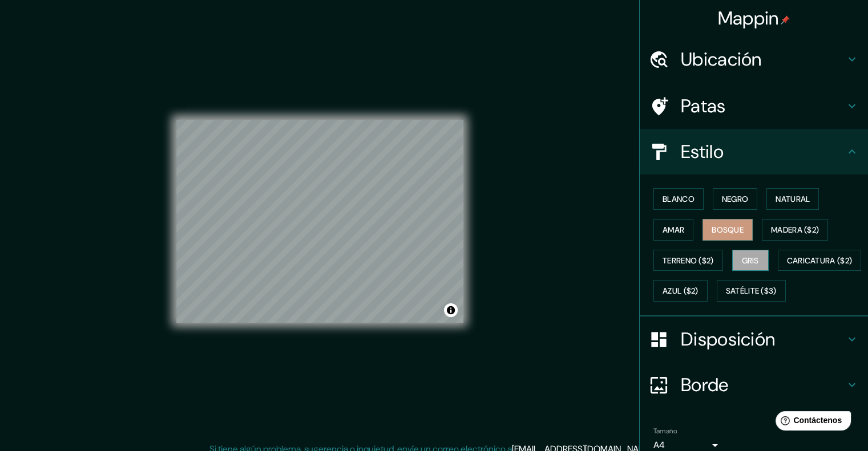 The width and height of the screenshot is (868, 451). I want to click on button: Azul ($2), so click(680, 291).